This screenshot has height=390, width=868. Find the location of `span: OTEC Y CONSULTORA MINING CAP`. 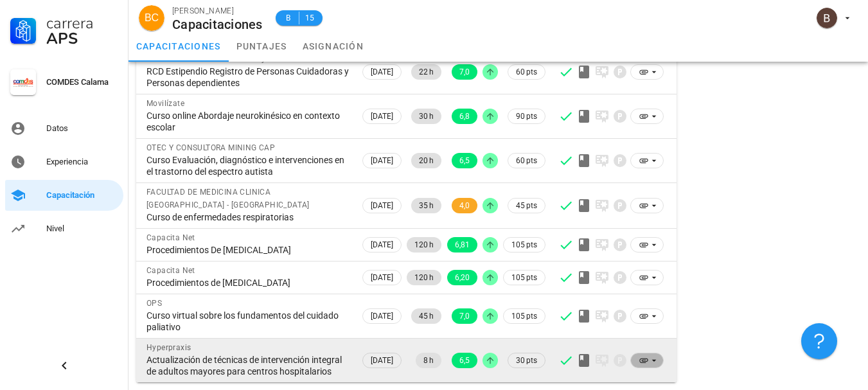

span: OTEC Y CONSULTORA MINING CAP is located at coordinates (211, 148).